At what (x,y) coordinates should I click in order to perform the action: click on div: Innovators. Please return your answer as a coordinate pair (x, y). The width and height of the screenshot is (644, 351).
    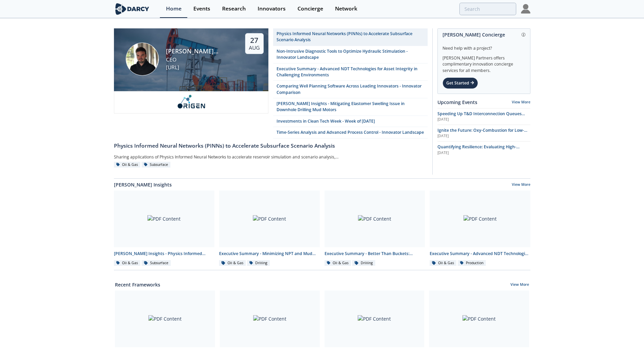
    Looking at the image, I should click on (271, 9).